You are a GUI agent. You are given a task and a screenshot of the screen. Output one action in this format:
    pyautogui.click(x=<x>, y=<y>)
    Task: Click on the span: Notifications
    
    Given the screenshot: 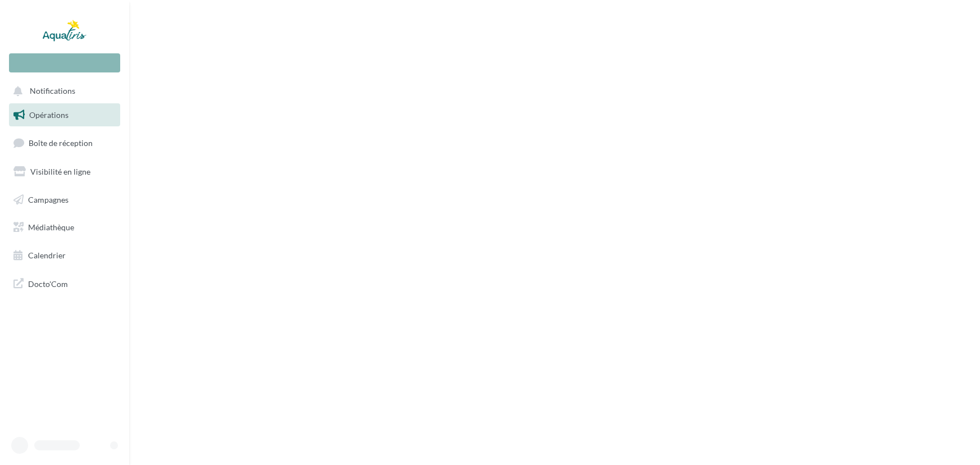 What is the action you would take?
    pyautogui.click(x=52, y=91)
    